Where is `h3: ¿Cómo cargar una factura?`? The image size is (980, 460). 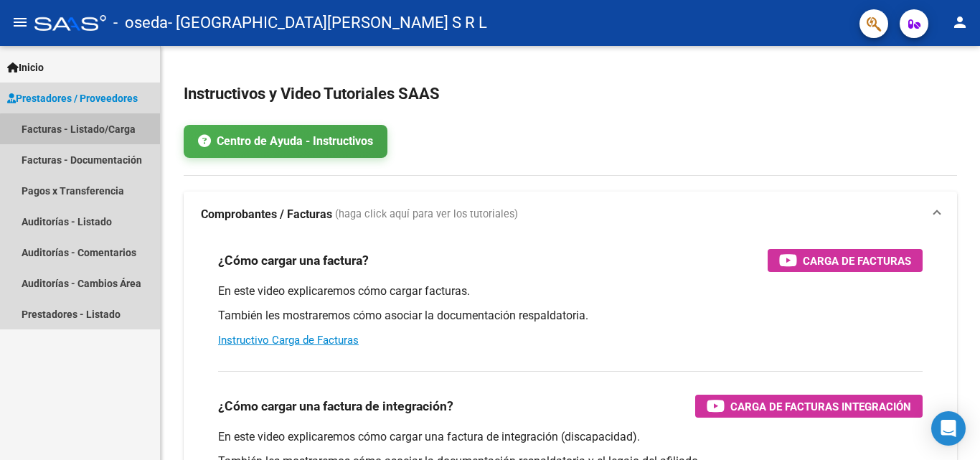
h3: ¿Cómo cargar una factura? is located at coordinates (294, 260).